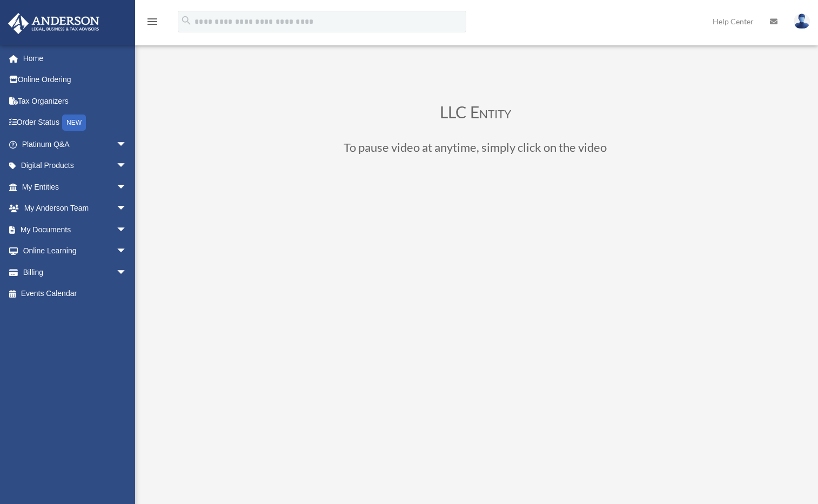  Describe the element at coordinates (75, 251) in the screenshot. I see `a: Online Learningarrow_drop_down` at that location.